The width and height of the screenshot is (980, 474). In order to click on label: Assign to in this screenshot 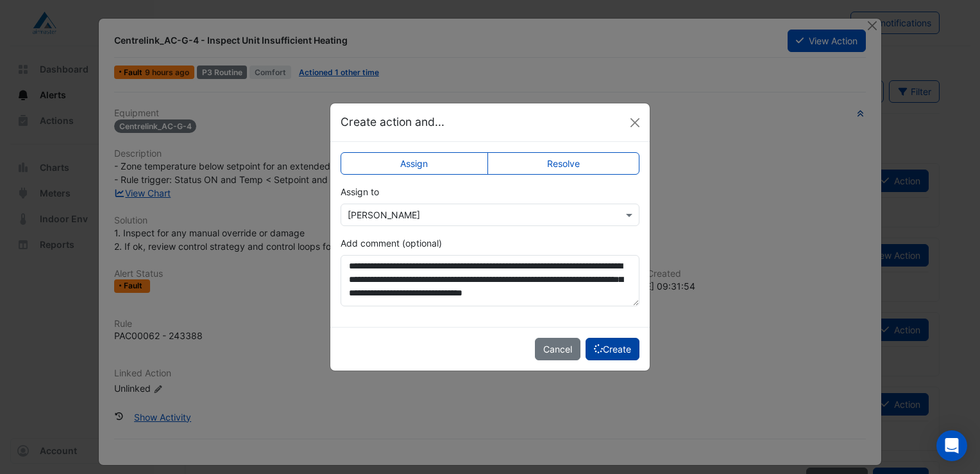, I will do `click(360, 191)`.